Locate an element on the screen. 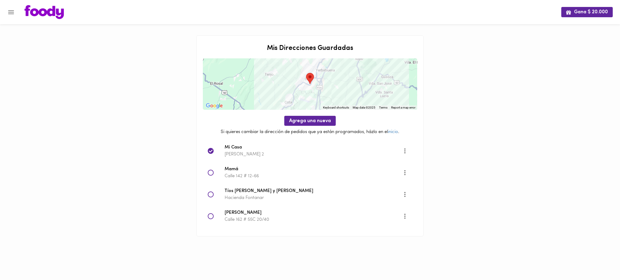  p: Hacienda Fontanar is located at coordinates (314, 198).